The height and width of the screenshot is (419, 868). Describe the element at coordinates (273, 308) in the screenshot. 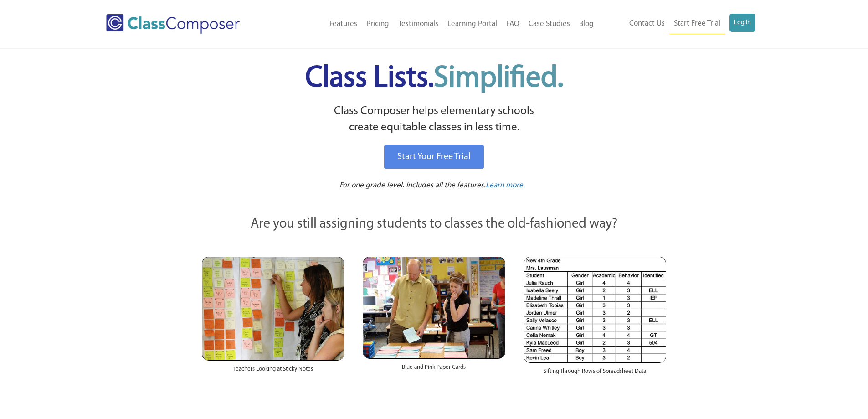

I see `img: Teachers Looking at Sticky Notes` at that location.